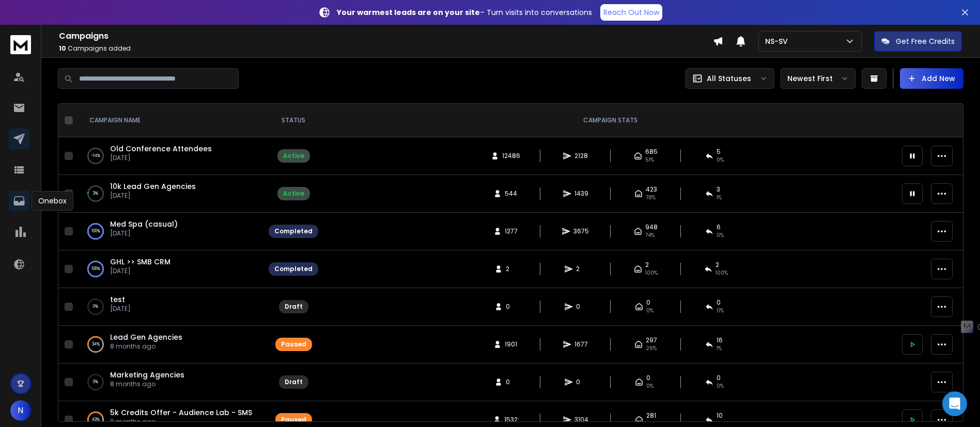 The height and width of the screenshot is (427, 980). What do you see at coordinates (650, 236) in the screenshot?
I see `span: 74 %` at bounding box center [650, 236].